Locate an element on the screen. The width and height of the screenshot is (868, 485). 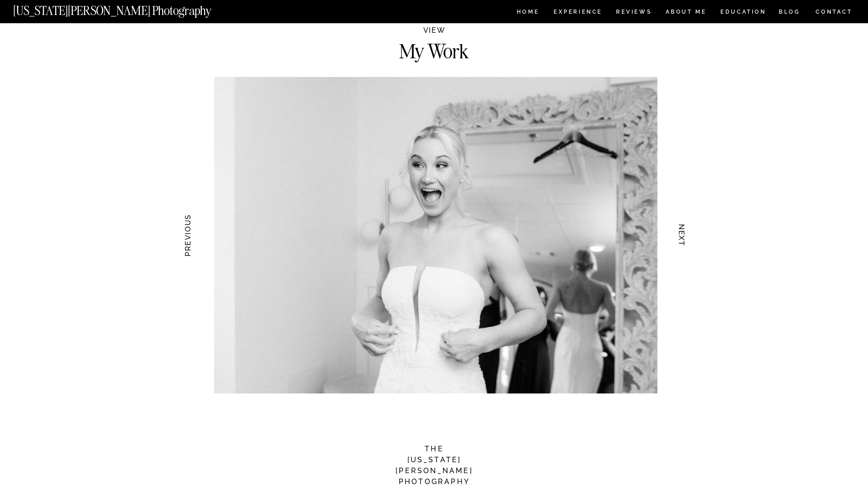
h3: PREVIOUS is located at coordinates (187, 236).